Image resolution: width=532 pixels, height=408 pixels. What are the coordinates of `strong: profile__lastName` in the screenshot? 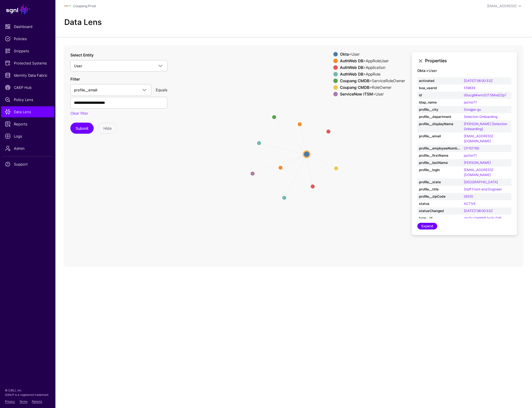 It's located at (440, 163).